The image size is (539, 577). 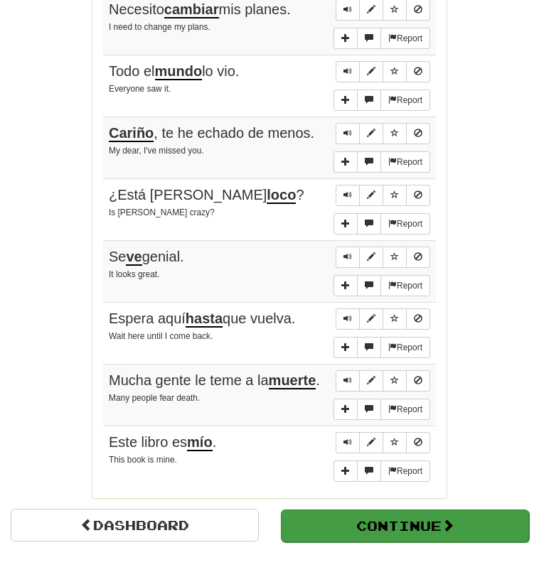 What do you see at coordinates (292, 381) in the screenshot?
I see `u: muerte` at bounding box center [292, 381].